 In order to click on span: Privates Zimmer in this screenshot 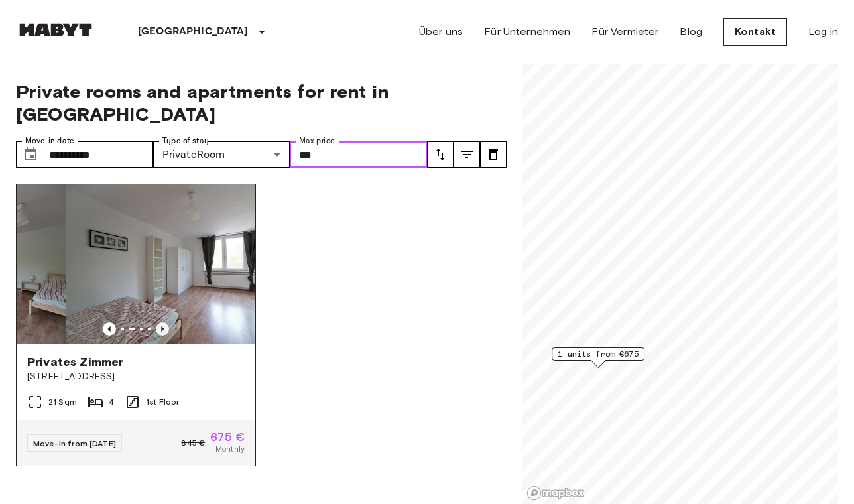, I will do `click(75, 362)`.